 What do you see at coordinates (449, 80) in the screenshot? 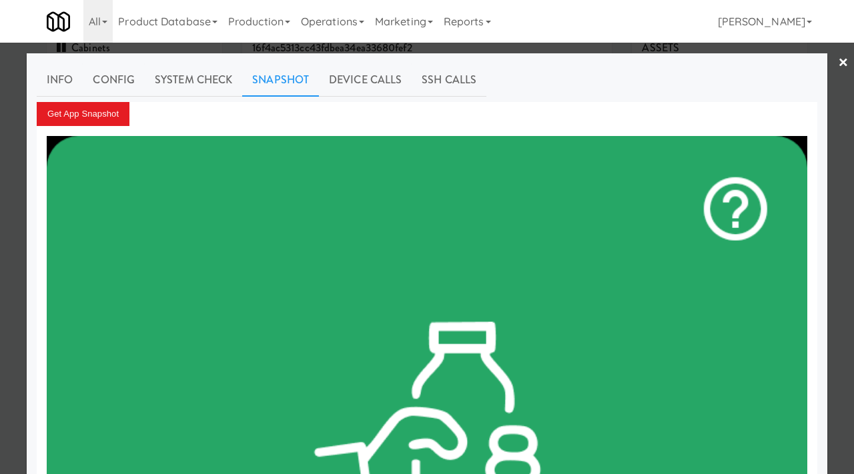
I see `a: SSH Calls` at bounding box center [449, 80].